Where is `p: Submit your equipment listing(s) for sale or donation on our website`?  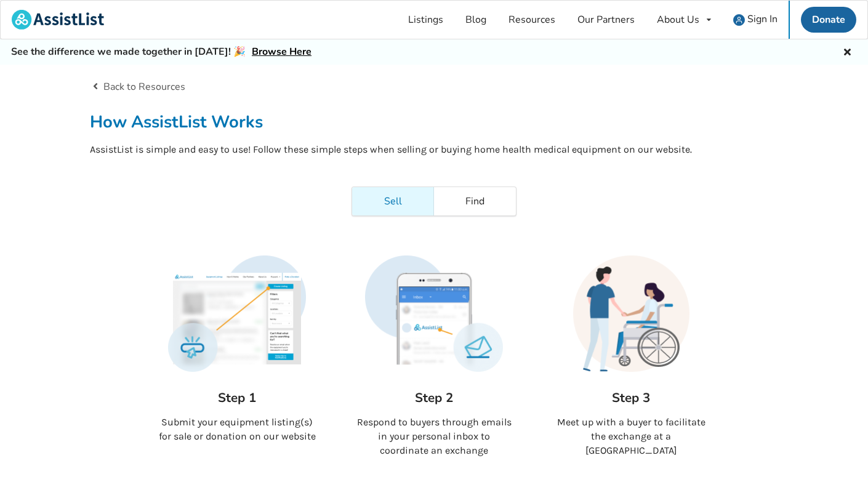 p: Submit your equipment listing(s) for sale or donation on our website is located at coordinates (237, 430).